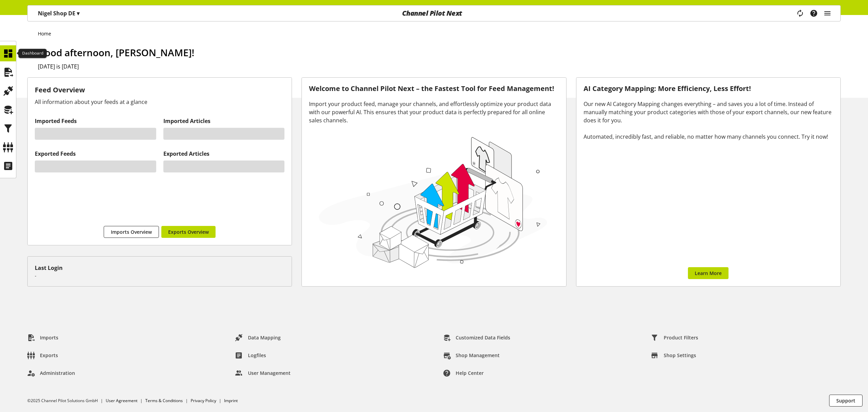 The width and height of the screenshot is (868, 412). I want to click on a: Imprint, so click(231, 401).